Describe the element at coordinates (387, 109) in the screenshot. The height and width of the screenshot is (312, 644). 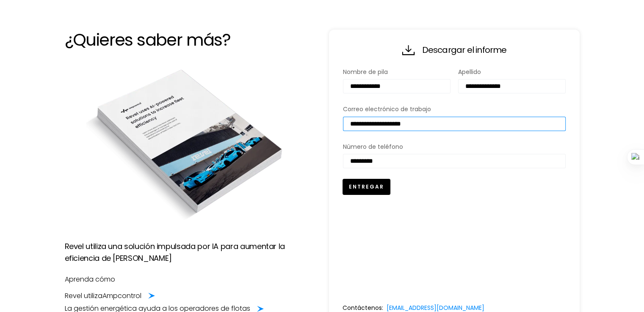
I see `font: Correo electrónico de trabajo` at that location.